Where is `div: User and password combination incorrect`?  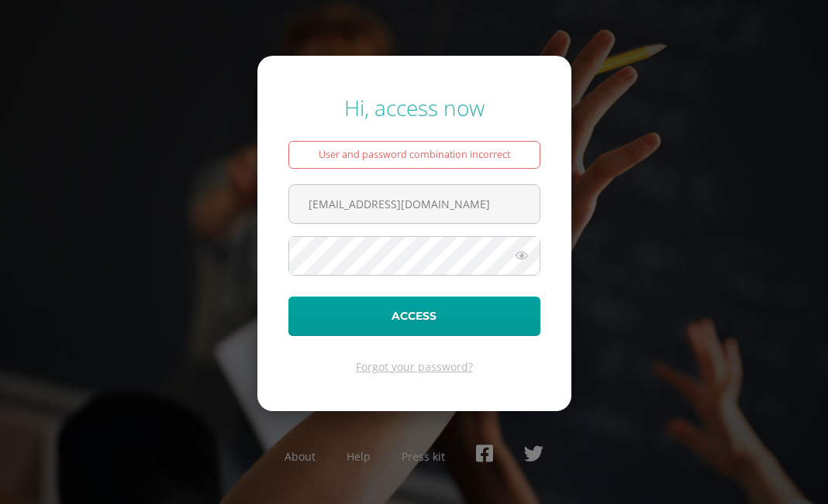
div: User and password combination incorrect is located at coordinates (414, 155).